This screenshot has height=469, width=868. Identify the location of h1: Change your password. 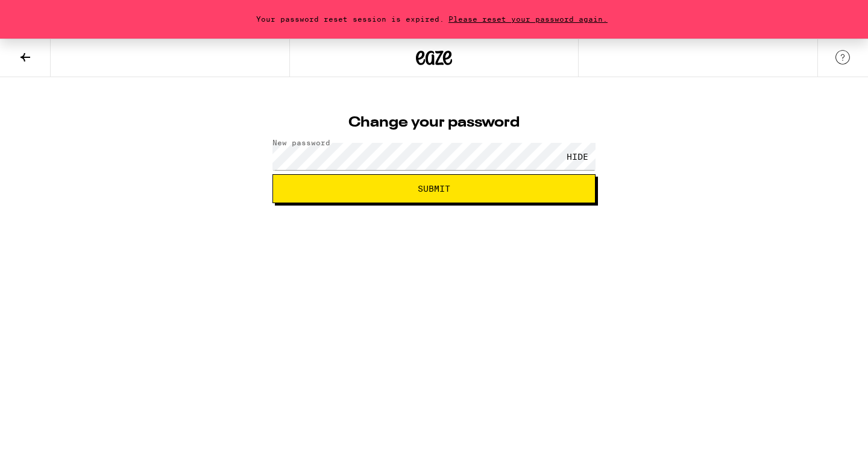
(434, 123).